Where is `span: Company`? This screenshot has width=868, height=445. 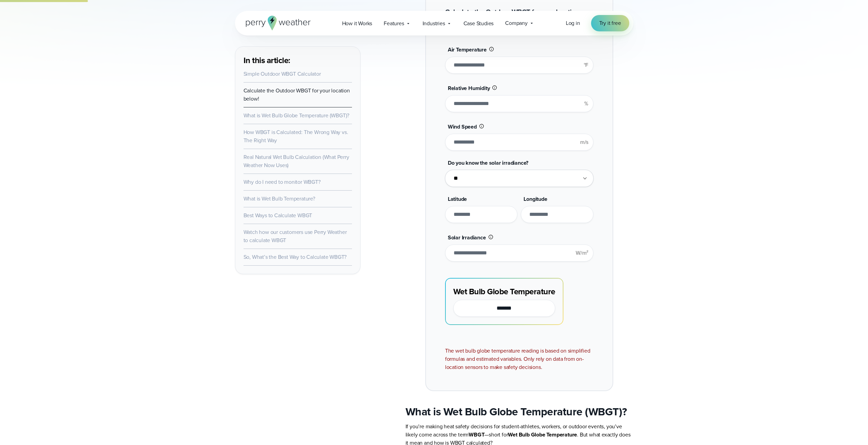 span: Company is located at coordinates (516, 23).